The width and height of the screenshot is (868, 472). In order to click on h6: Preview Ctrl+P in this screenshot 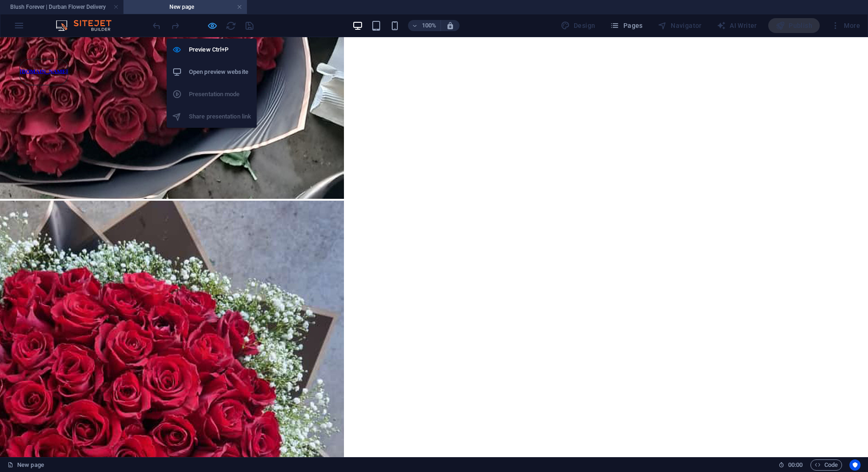, I will do `click(220, 49)`.